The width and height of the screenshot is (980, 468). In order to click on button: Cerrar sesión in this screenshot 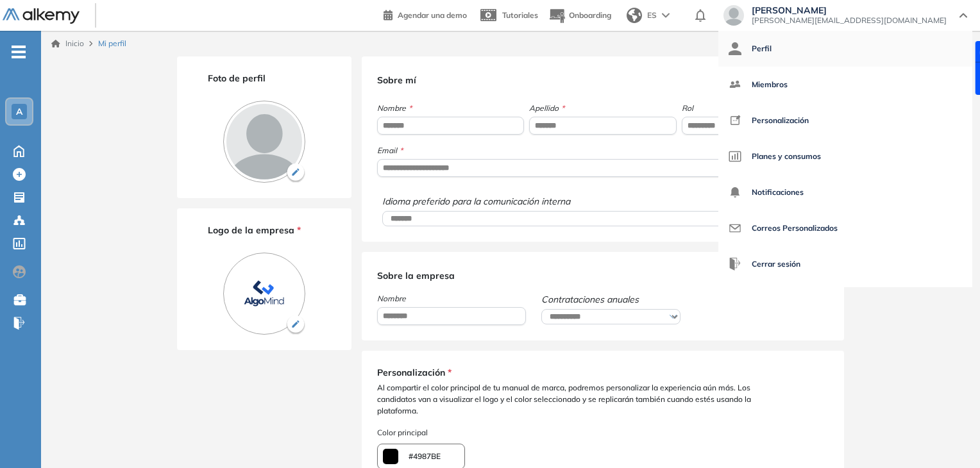, I will do `click(764, 264)`.